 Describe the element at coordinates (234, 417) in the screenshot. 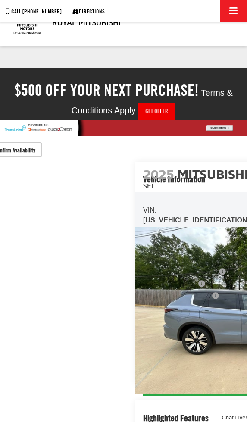

I see `a: Menu` at that location.